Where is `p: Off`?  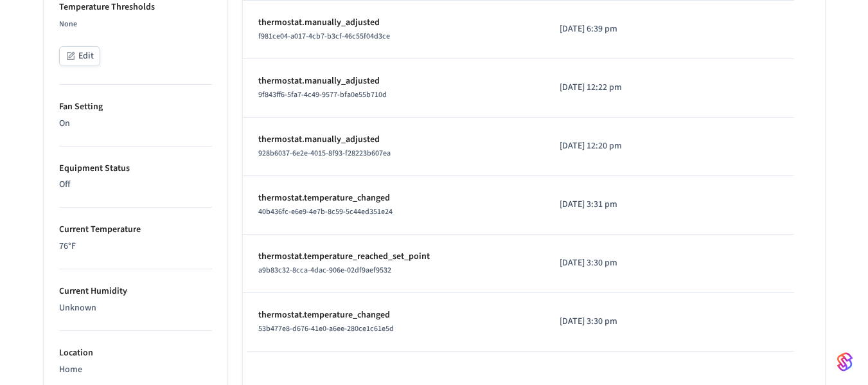 p: Off is located at coordinates (136, 184).